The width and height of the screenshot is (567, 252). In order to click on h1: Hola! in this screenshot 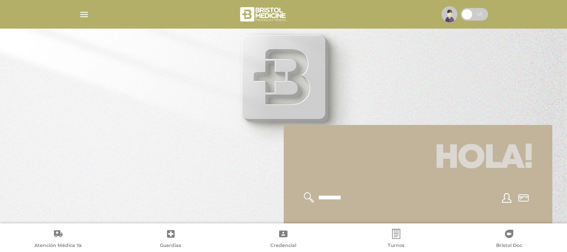, I will do `click(418, 158)`.